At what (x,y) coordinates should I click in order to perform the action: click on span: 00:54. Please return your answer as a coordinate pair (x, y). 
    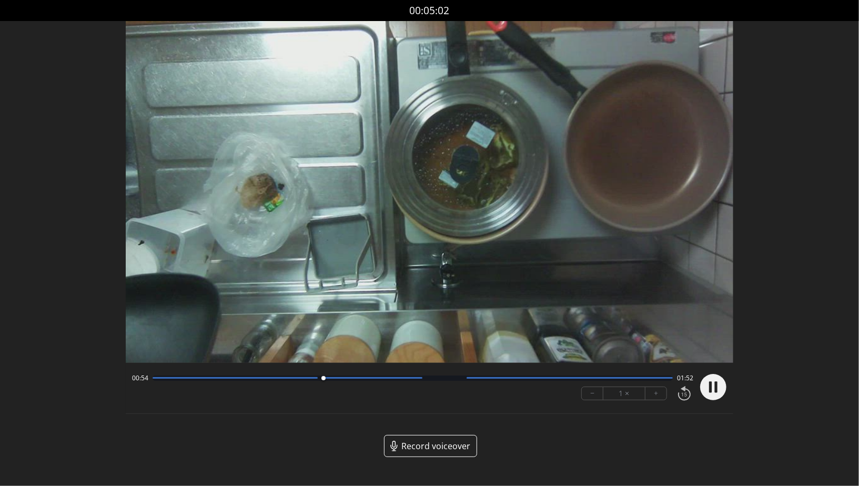
    Looking at the image, I should click on (140, 378).